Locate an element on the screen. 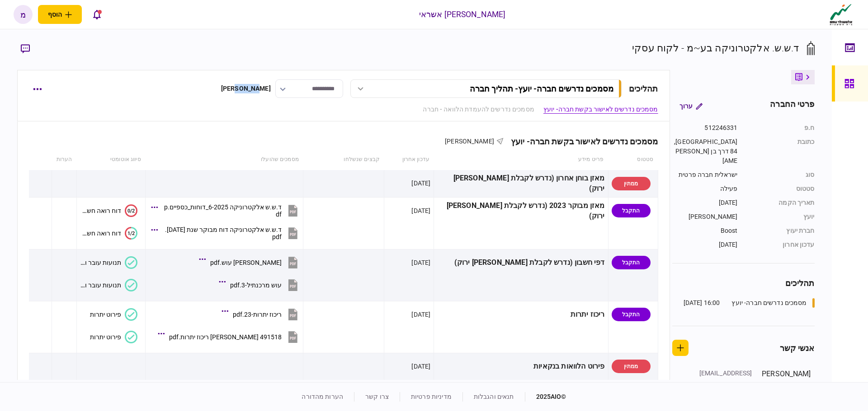 This screenshot has width=868, height=411. div: כתובת is located at coordinates (781, 151).